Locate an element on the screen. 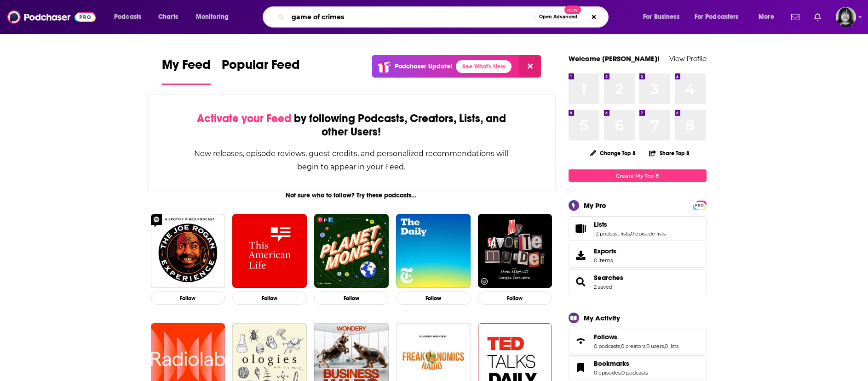  span: Logged in as parkdalepublicity1 is located at coordinates (846, 17).